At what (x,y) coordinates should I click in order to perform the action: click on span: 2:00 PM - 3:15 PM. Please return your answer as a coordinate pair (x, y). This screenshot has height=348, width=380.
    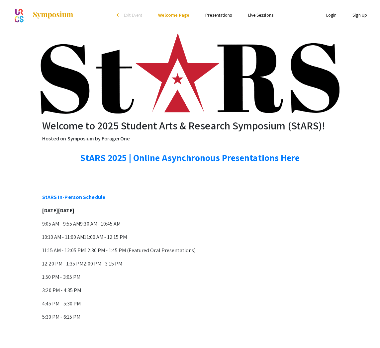
    Looking at the image, I should click on (103, 263).